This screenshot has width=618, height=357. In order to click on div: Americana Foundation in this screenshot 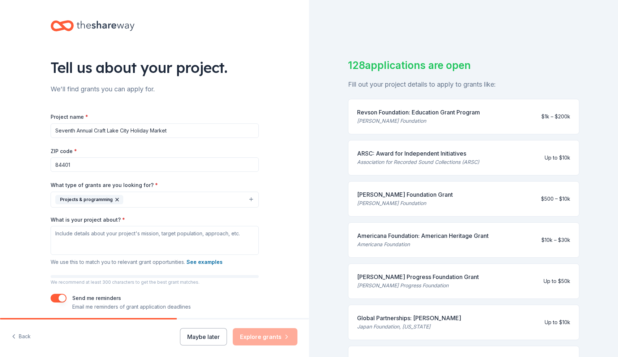, I will do `click(423, 245)`.